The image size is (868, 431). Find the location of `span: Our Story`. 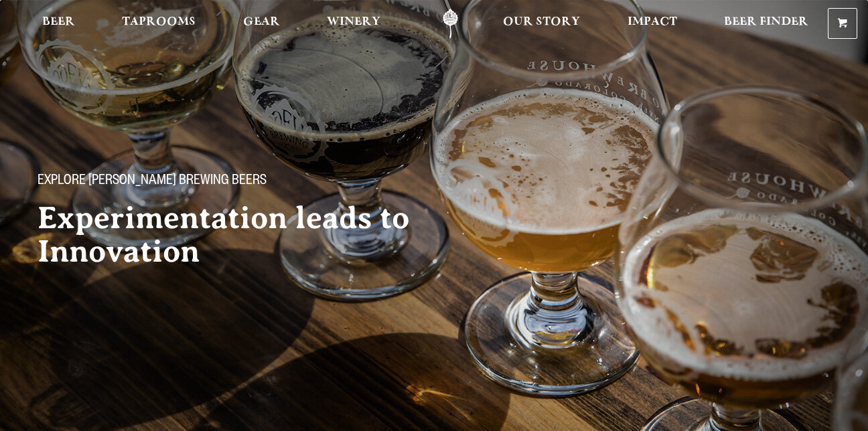

span: Our Story is located at coordinates (541, 22).